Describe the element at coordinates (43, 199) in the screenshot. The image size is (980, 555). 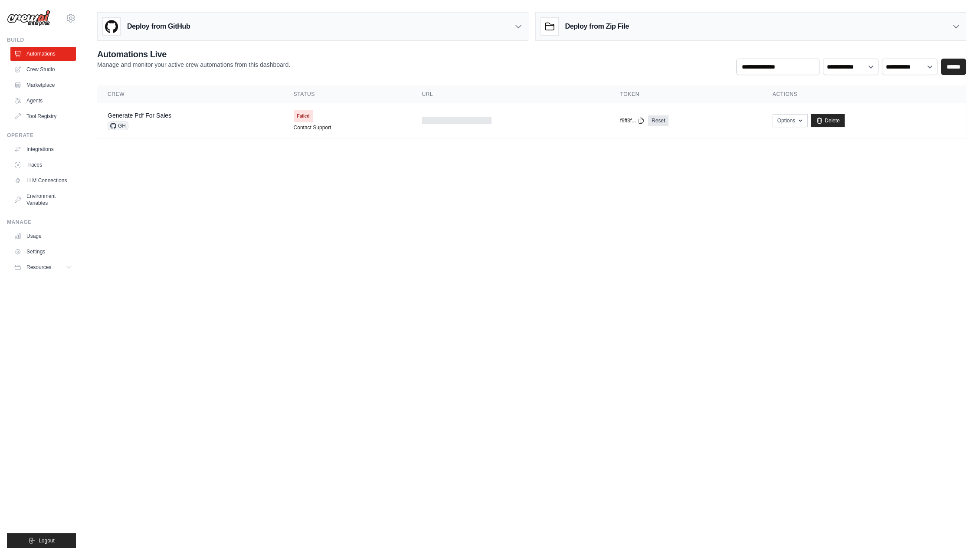
I see `a: Environment Variables` at that location.